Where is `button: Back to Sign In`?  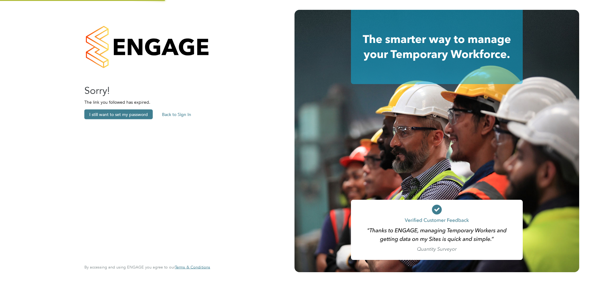
button: Back to Sign In is located at coordinates (177, 115).